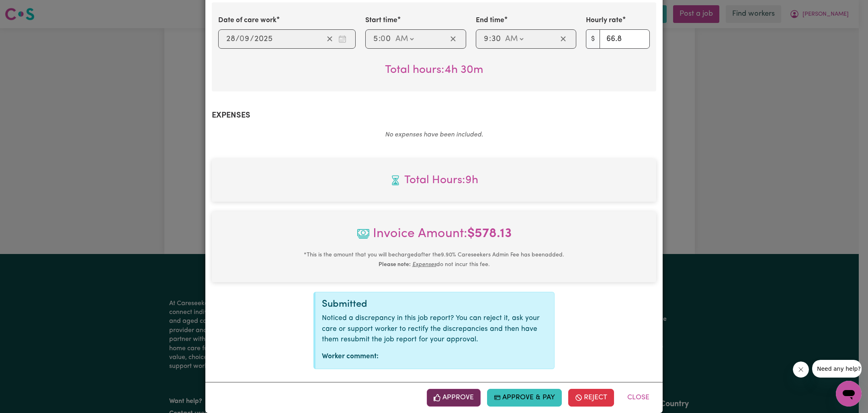 This screenshot has width=868, height=413. Describe the element at coordinates (381, 20) in the screenshot. I see `label: Start time` at that location.